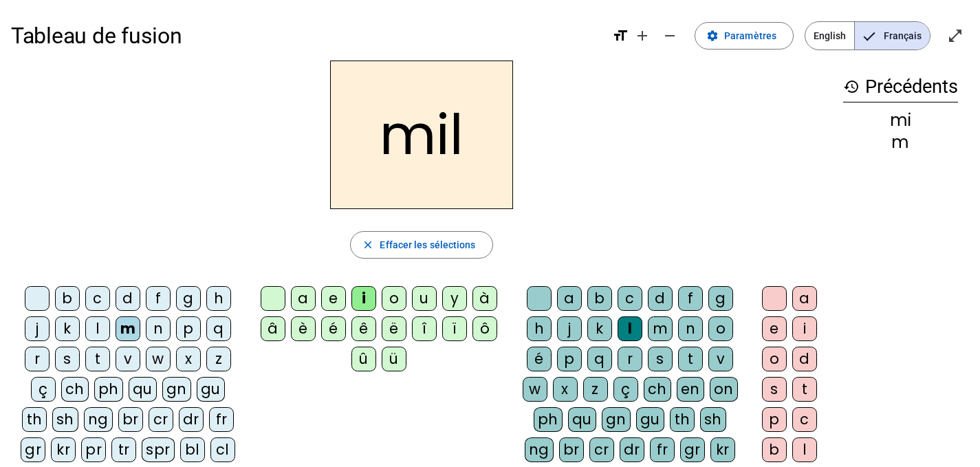 The image size is (980, 467). I want to click on div: v, so click(128, 359).